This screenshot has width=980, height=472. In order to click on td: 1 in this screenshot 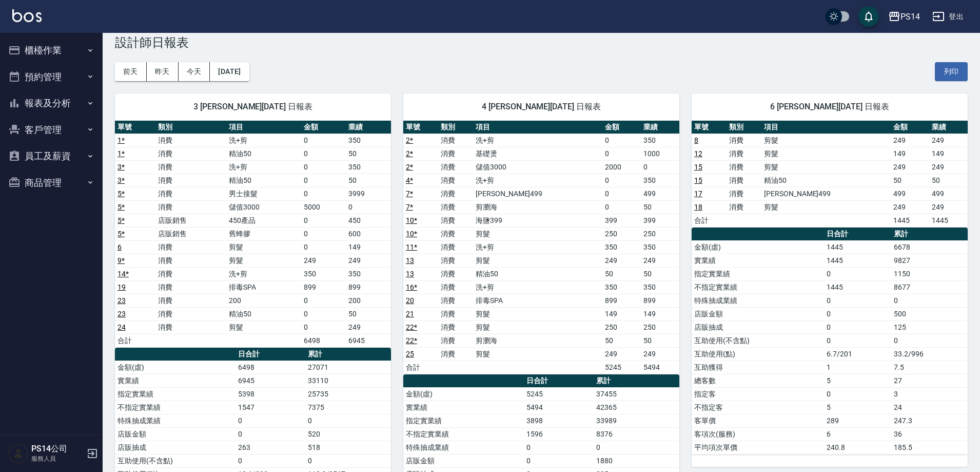, I will do `click(858, 367)`.